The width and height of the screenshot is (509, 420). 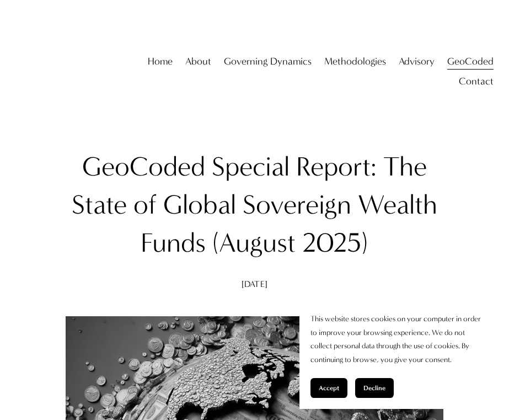 What do you see at coordinates (99, 204) in the screenshot?
I see `div: State` at bounding box center [99, 204].